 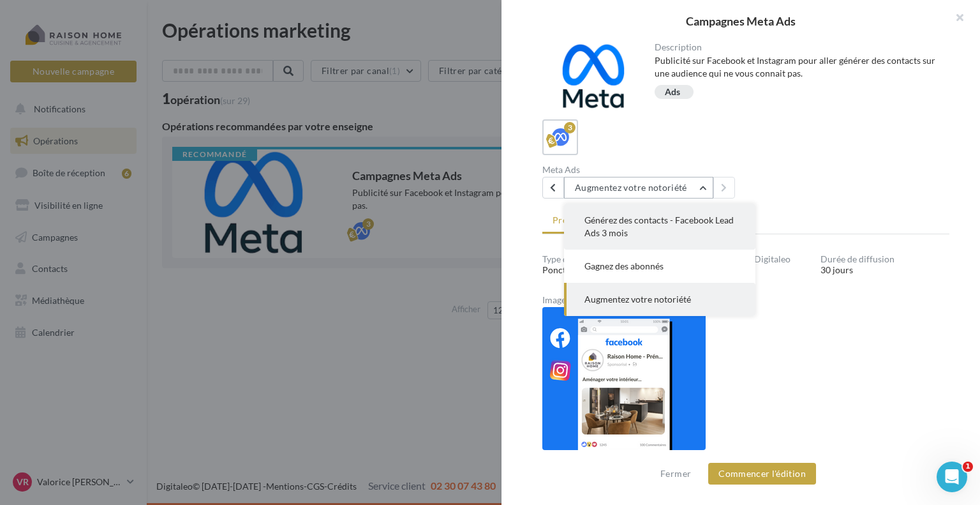 I want to click on div: 30 jours, so click(x=885, y=270).